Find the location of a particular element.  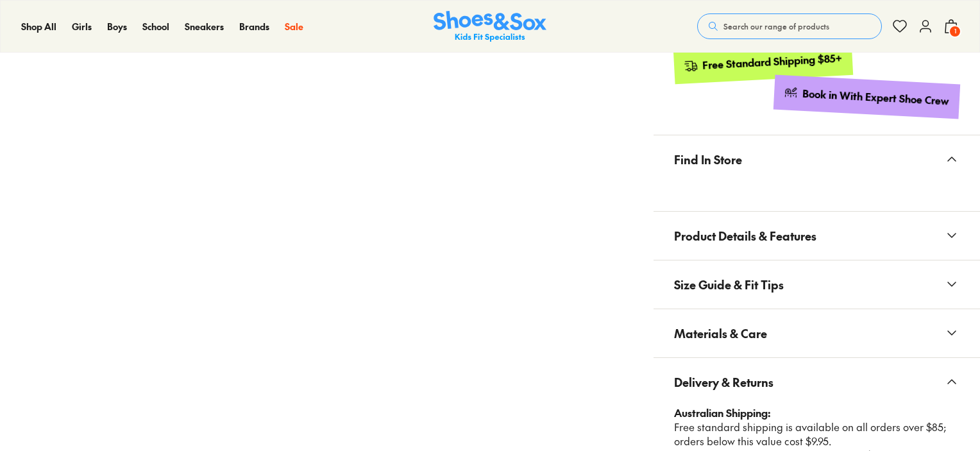

span: Brands is located at coordinates (254, 26).